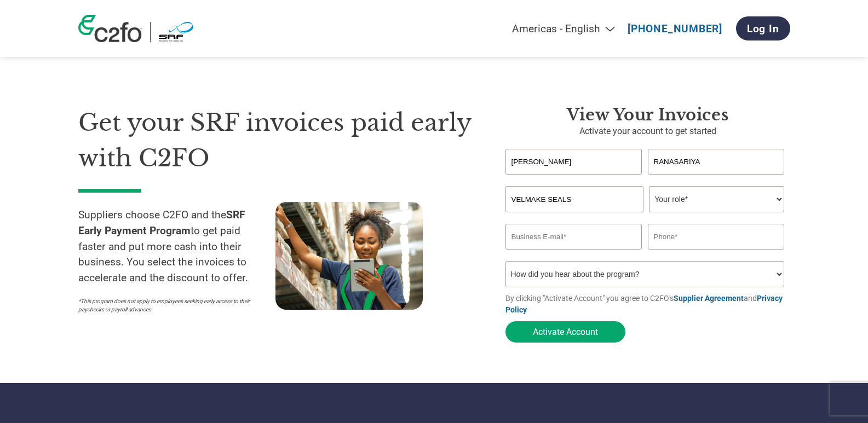 This screenshot has width=868, height=423. I want to click on p: By clicking "Activate Account" you agree to C2FO's and, so click(648, 304).